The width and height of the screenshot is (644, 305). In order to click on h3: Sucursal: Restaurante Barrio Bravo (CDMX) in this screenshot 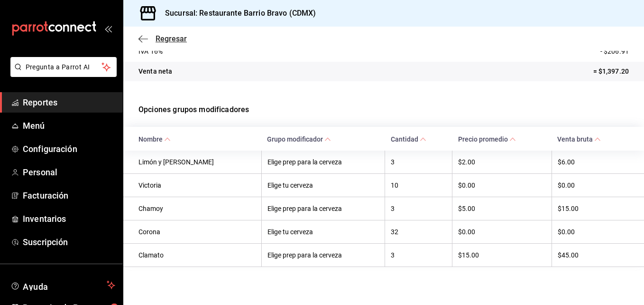, I will do `click(237, 14)`.